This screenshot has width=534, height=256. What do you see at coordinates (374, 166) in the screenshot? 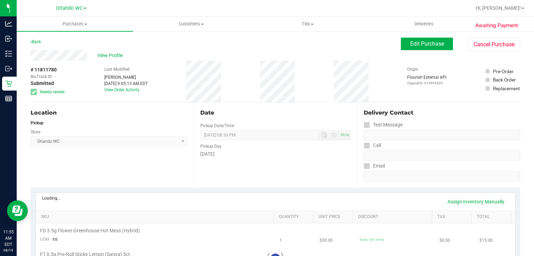
I see `label: Email` at bounding box center [374, 166].